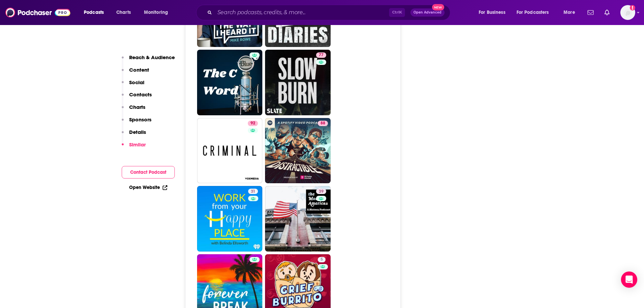 This screenshot has width=644, height=308. Describe the element at coordinates (148, 172) in the screenshot. I see `button: Contact Podcast` at that location.